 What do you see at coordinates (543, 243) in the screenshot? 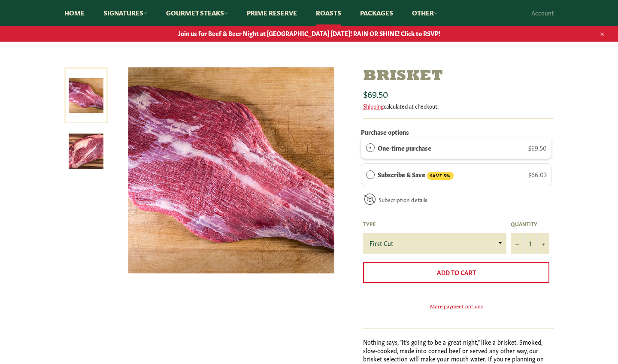
I see `button: Increase item quantity by one` at bounding box center [543, 243].